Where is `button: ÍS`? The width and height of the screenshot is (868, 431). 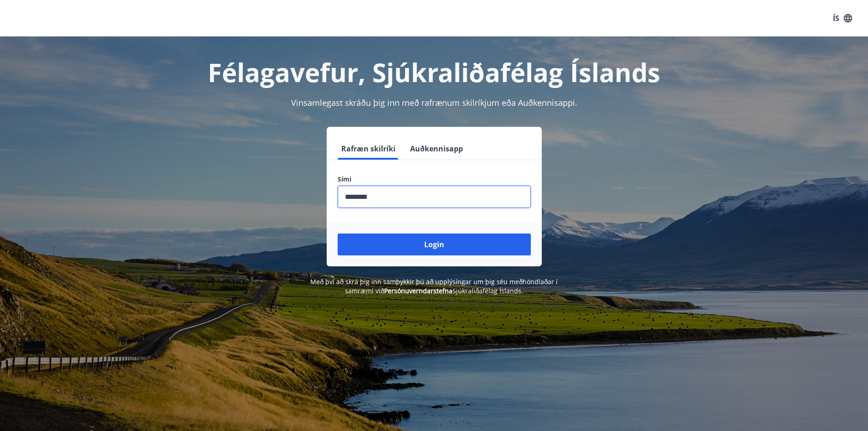 button: ÍS is located at coordinates (843, 18).